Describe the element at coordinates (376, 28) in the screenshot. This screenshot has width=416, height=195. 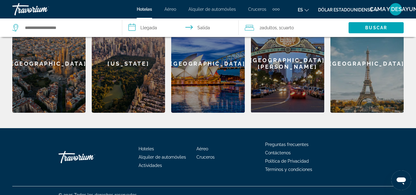
I see `button: Buscar` at that location.